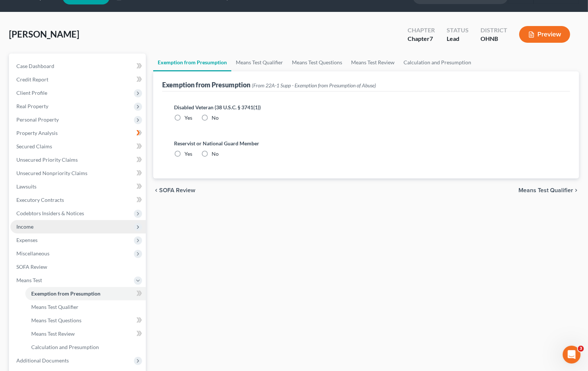 This screenshot has width=588, height=371. What do you see at coordinates (174, 190) in the screenshot?
I see `button: chevron_left SOFA Review` at bounding box center [174, 190].